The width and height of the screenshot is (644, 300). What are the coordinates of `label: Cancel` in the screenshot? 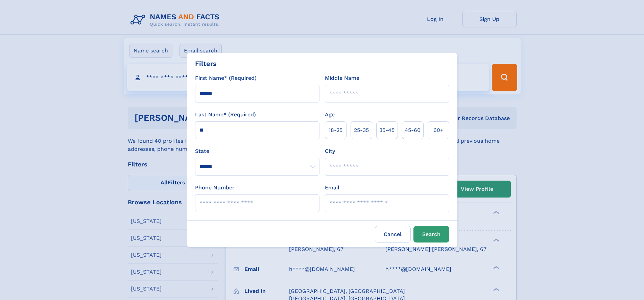 It's located at (393, 234).